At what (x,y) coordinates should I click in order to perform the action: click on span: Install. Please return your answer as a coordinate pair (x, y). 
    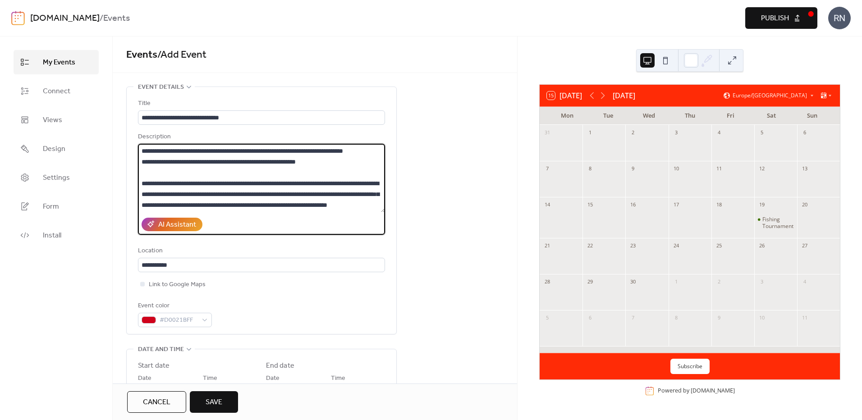
    Looking at the image, I should click on (52, 236).